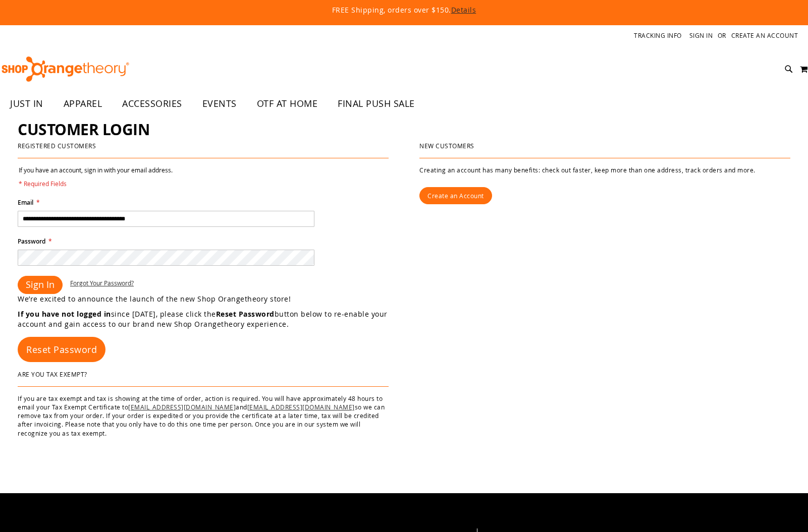  What do you see at coordinates (404, 10) in the screenshot?
I see `p: FREE Shipping, orders over $150.` at bounding box center [404, 10].